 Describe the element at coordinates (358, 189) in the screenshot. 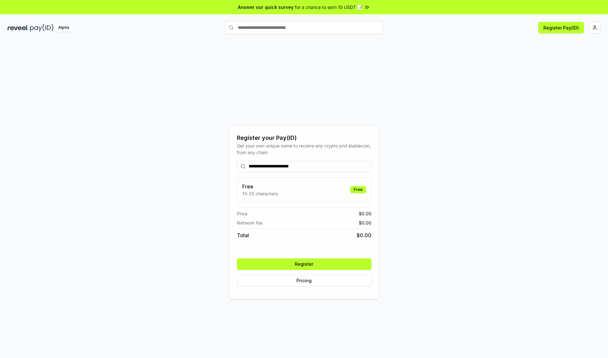

I see `div: Free` at that location.